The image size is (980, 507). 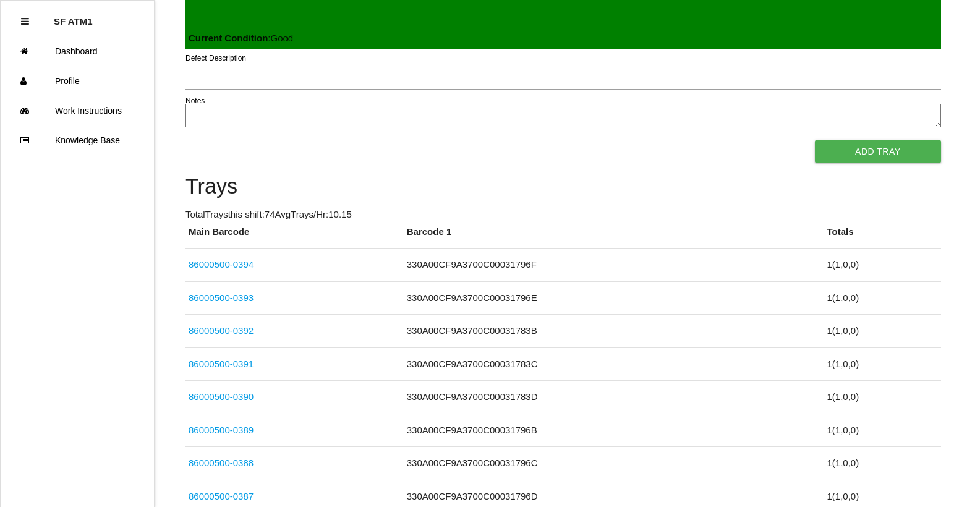 What do you see at coordinates (228, 38) in the screenshot?
I see `b: Current Condition` at bounding box center [228, 38].